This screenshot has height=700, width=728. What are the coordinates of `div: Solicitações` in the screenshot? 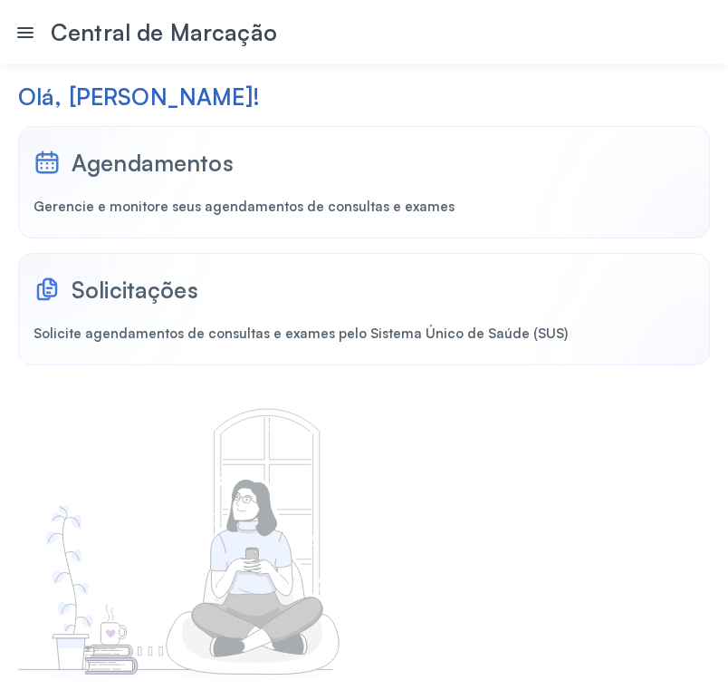 It's located at (135, 289).